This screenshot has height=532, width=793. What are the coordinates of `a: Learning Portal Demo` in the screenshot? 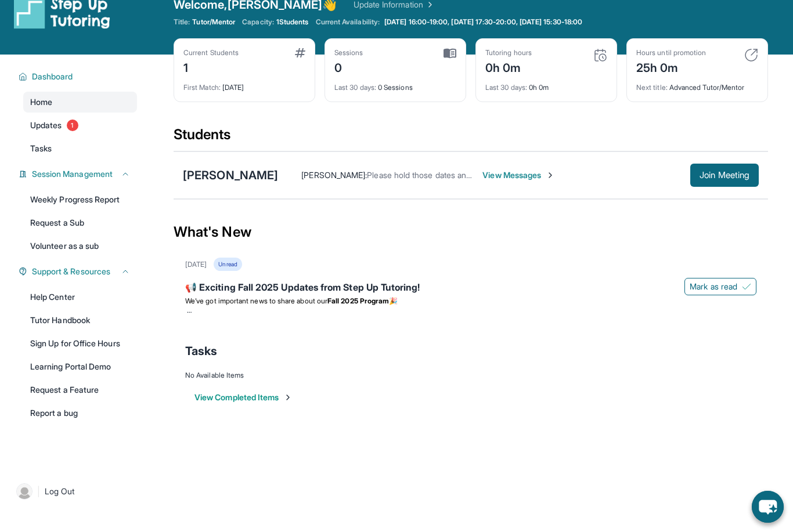 It's located at (80, 367).